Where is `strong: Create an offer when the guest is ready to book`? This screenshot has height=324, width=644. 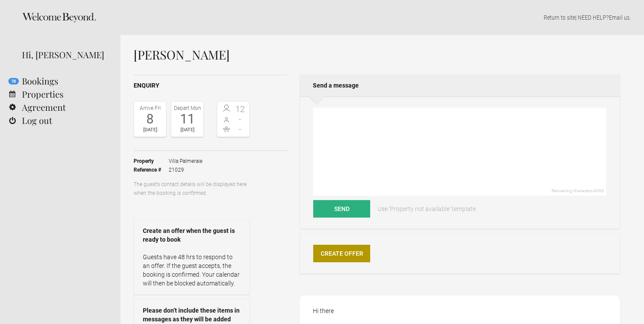
strong: Create an offer when the guest is ready to book is located at coordinates (191, 235).